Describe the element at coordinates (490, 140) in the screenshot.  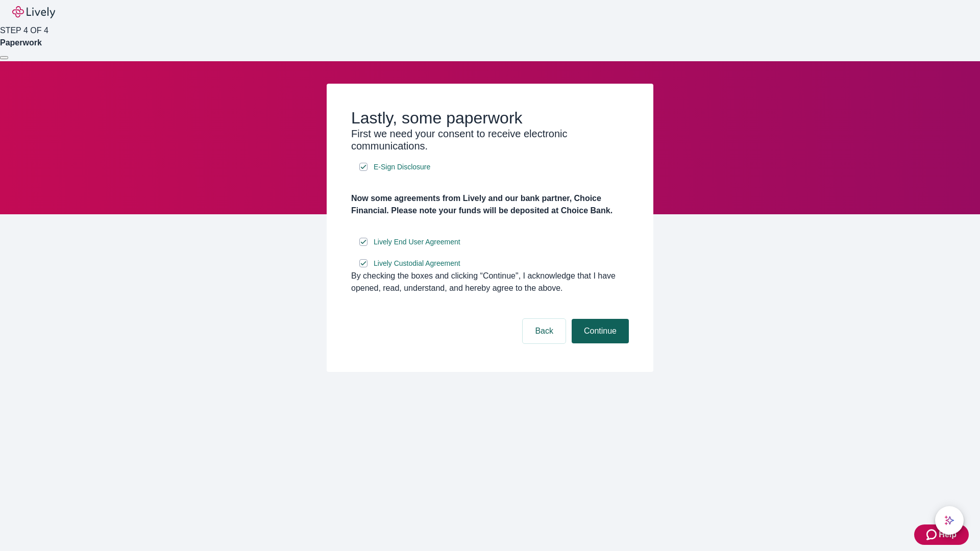
I see `h3: First we need your consent to receive electronic communications.` at that location.